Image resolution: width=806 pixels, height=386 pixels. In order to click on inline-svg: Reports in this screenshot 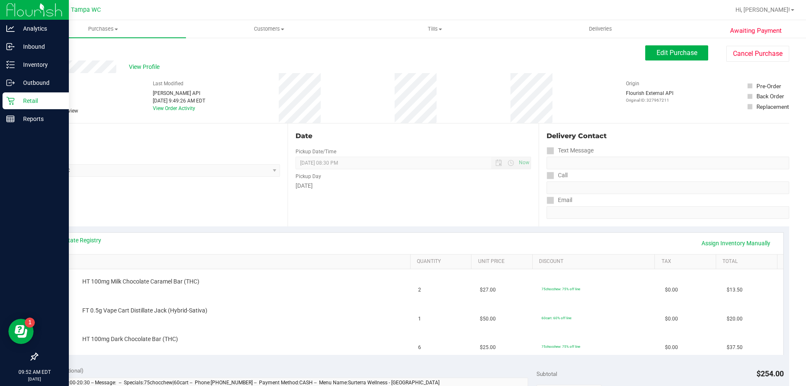, I will do `click(10, 119)`.